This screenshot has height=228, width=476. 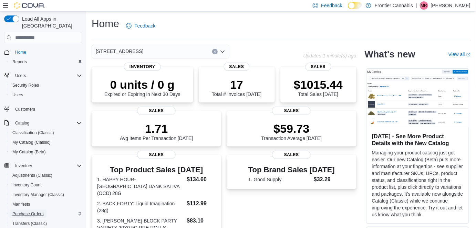 What do you see at coordinates (424, 6) in the screenshot?
I see `span: MR` at bounding box center [424, 6].